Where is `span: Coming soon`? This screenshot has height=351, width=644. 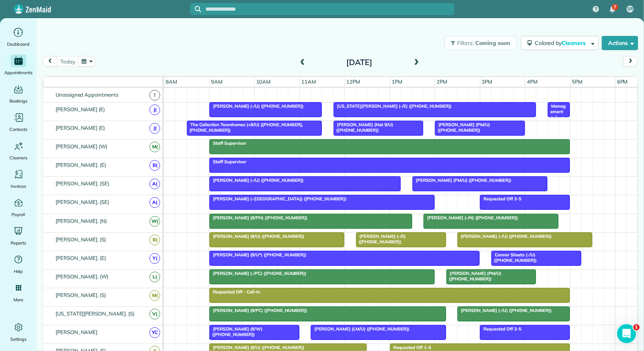
span: Coming soon is located at coordinates (493, 43).